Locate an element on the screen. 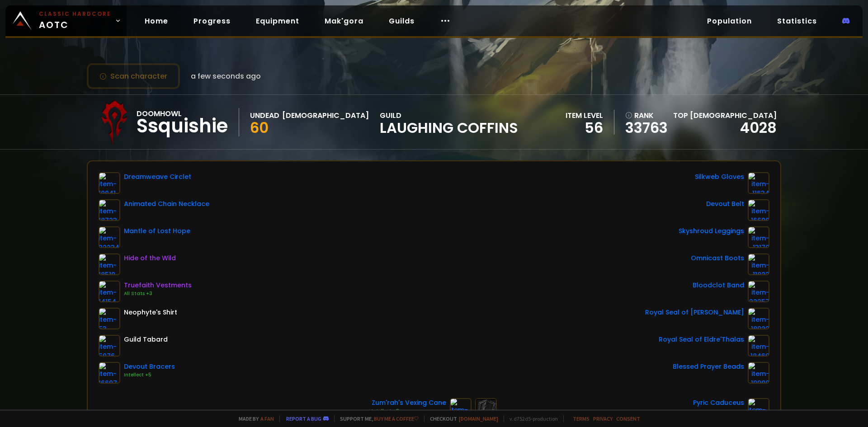  a: Population is located at coordinates (729, 21).